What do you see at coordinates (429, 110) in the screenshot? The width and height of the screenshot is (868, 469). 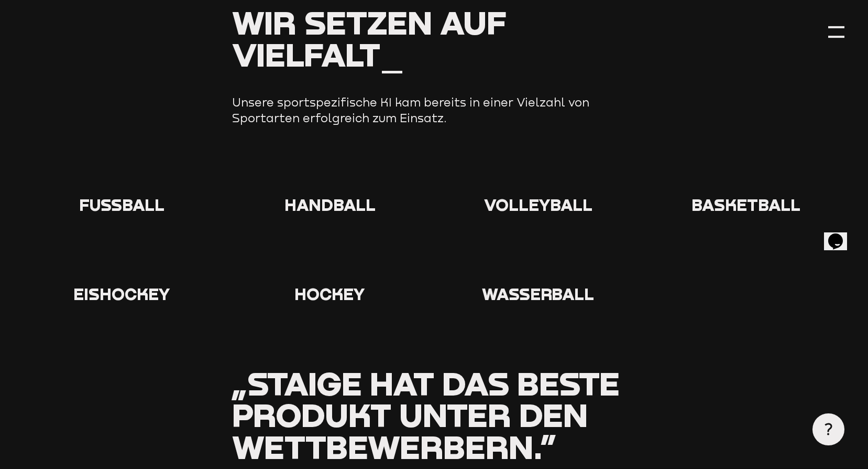 I see `p: Unsere sportspezifische KI kam bereits in einer Vielzahl von Sportarten erfolgreich zum Einsatz.` at bounding box center [429, 110].